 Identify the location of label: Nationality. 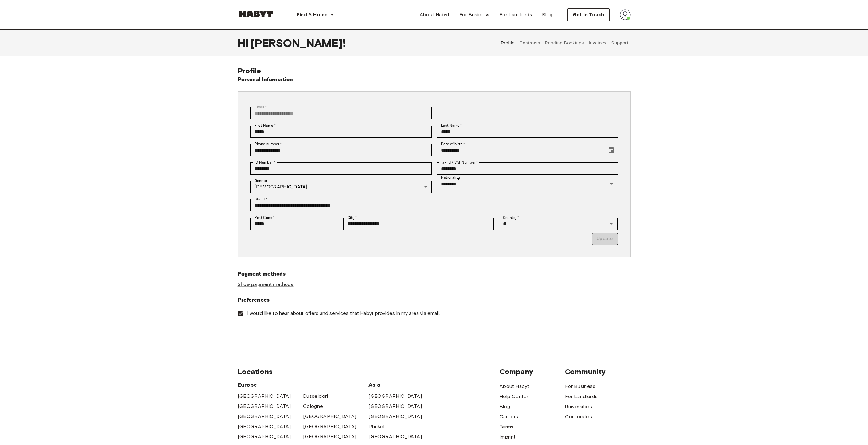
(451, 177).